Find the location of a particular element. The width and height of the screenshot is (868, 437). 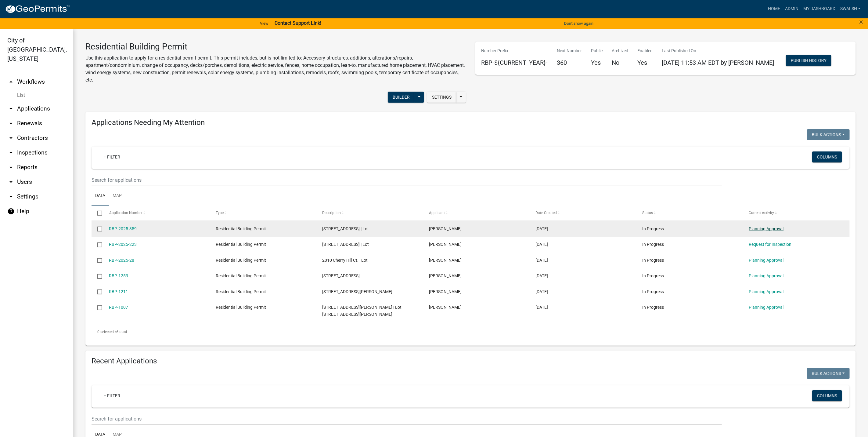

span: 01/29/2025 is located at coordinates (542, 260).